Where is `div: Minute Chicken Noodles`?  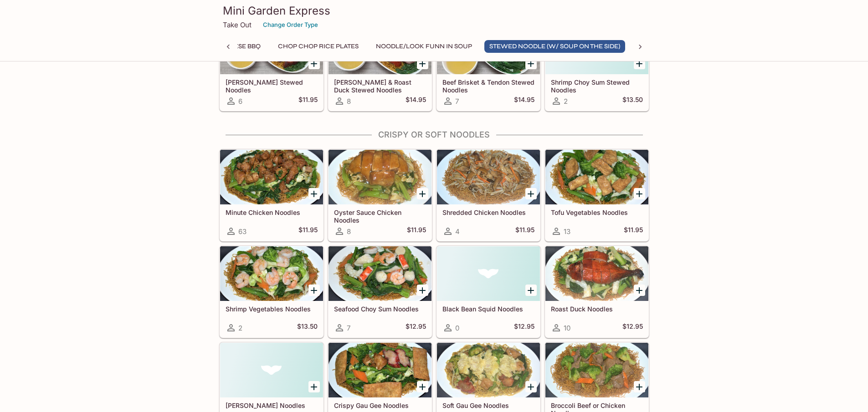 div: Minute Chicken Noodles is located at coordinates (271, 177).